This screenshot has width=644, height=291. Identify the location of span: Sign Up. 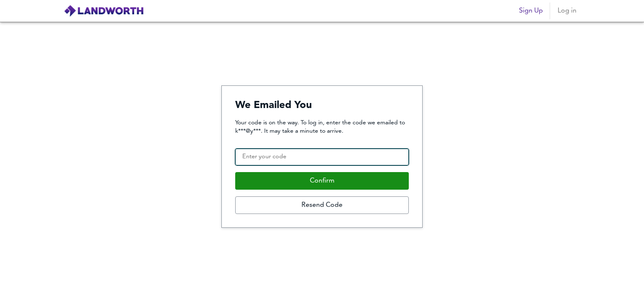
(531, 11).